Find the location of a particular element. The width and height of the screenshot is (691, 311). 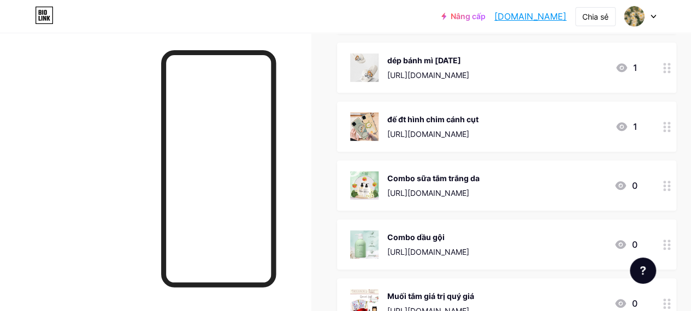

font: Combo dầu gội is located at coordinates (416, 237).